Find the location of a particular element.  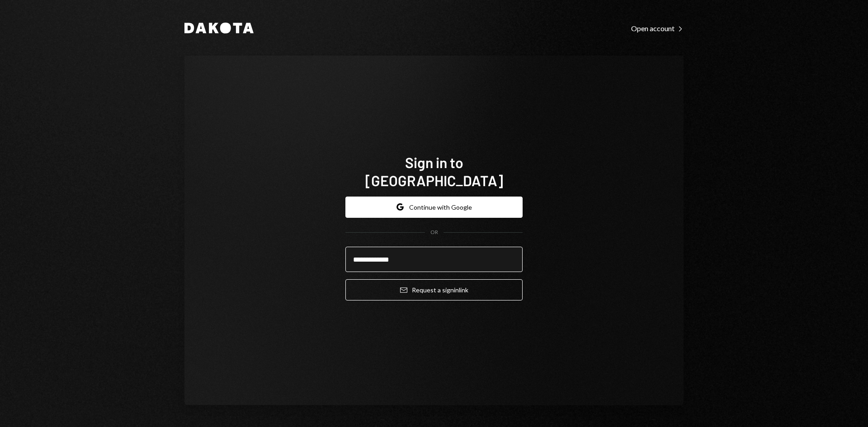

button: Request a signinlink is located at coordinates (434, 289).